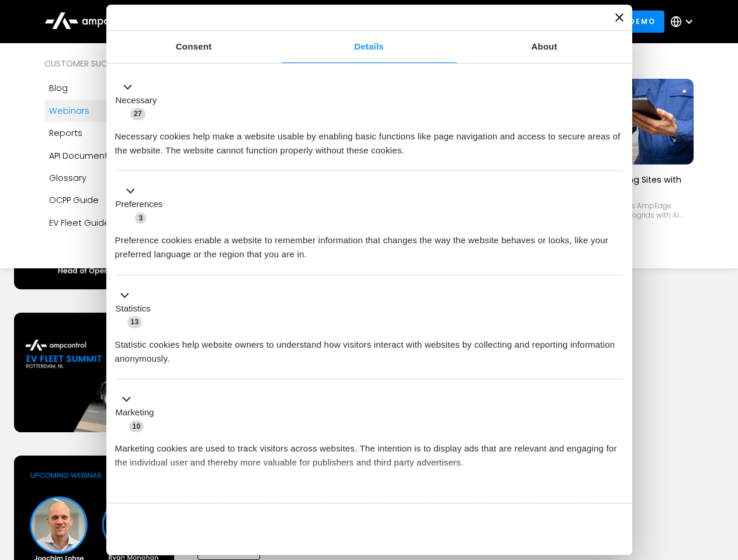  I want to click on a: About, so click(545, 47).